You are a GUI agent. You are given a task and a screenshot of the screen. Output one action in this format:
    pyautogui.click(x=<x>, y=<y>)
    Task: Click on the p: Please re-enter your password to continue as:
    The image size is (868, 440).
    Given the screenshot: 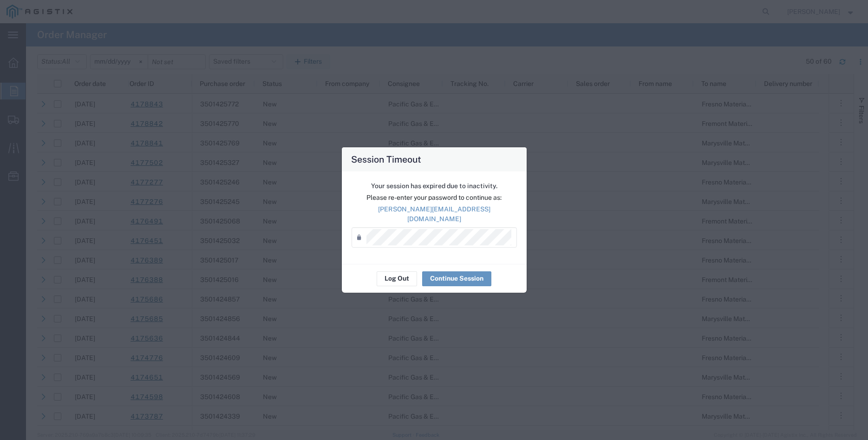 What is the action you would take?
    pyautogui.click(x=434, y=198)
    